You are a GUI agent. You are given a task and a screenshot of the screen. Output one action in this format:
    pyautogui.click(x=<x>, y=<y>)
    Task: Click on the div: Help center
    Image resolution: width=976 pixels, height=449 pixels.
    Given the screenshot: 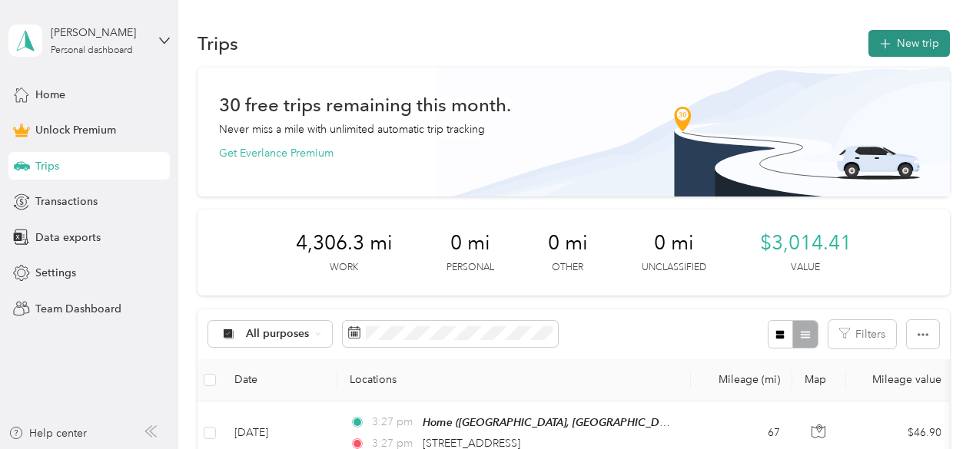 What is the action you would take?
    pyautogui.click(x=48, y=433)
    